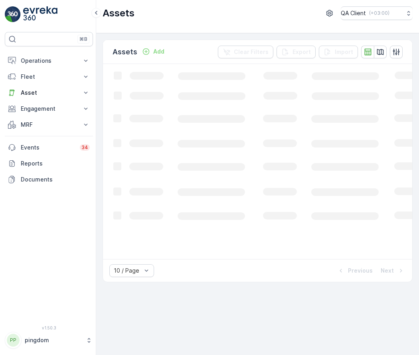  I want to click on p: pingdom, so click(53, 340).